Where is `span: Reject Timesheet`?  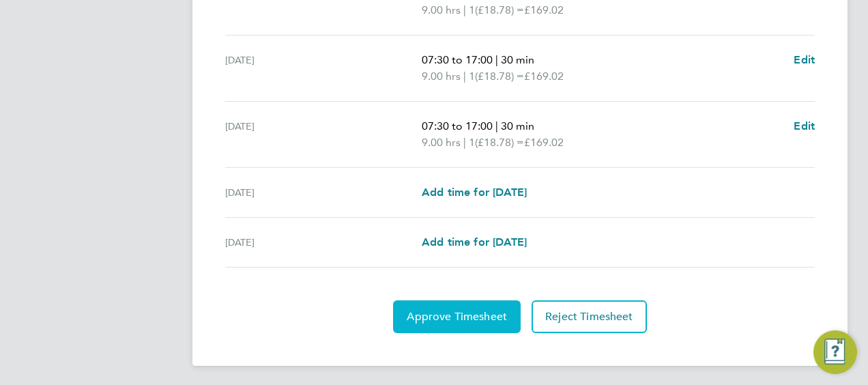
span: Reject Timesheet is located at coordinates (589, 316).